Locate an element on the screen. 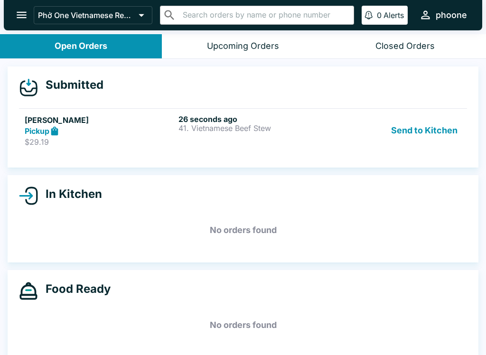 Image resolution: width=486 pixels, height=355 pixels. button: open drawer is located at coordinates (21, 15).